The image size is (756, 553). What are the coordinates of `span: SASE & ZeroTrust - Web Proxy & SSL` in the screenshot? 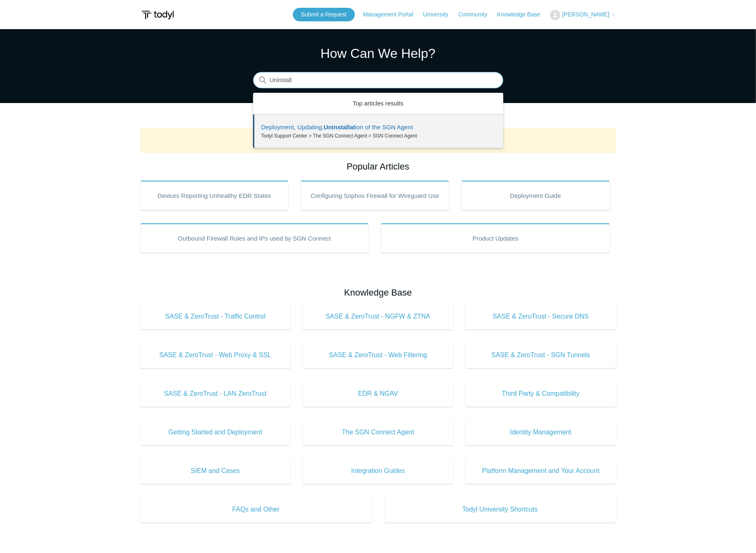 It's located at (215, 355).